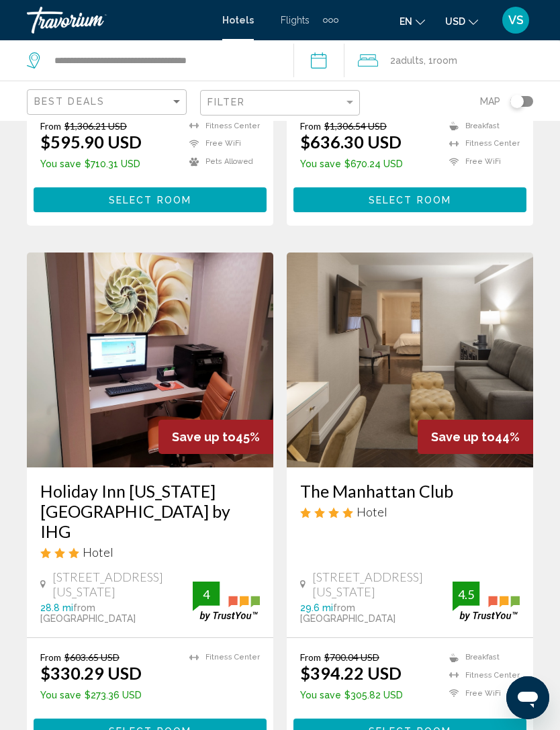 This screenshot has height=730, width=560. I want to click on mat-select: Sort by, so click(108, 102).